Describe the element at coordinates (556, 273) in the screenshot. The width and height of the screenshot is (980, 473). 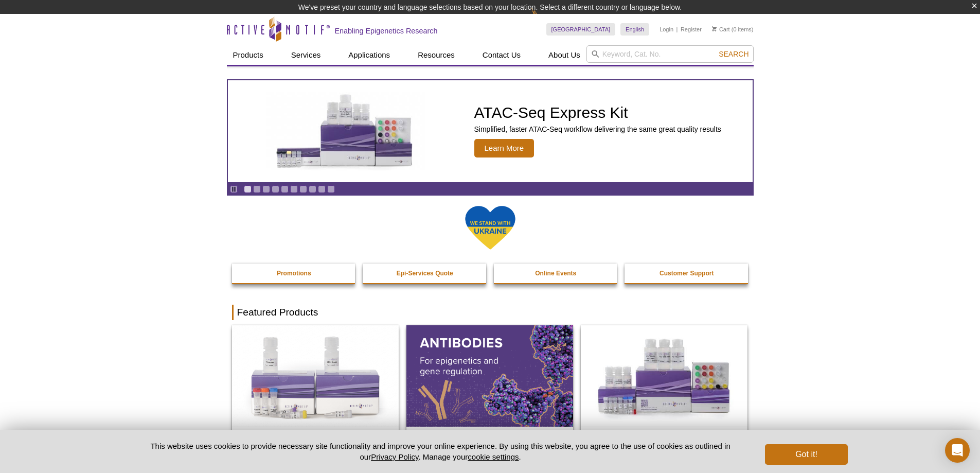
I see `a: Online Events` at that location.